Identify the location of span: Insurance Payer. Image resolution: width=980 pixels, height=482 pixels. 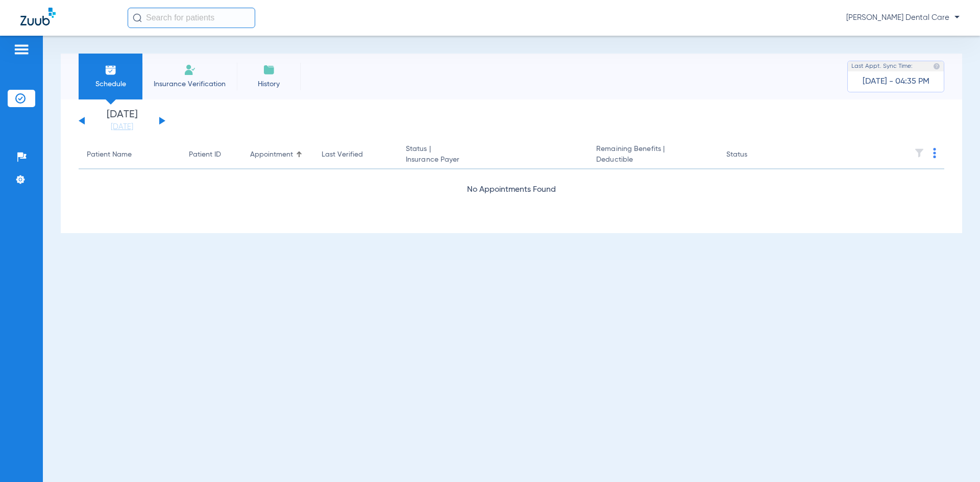
(492, 159).